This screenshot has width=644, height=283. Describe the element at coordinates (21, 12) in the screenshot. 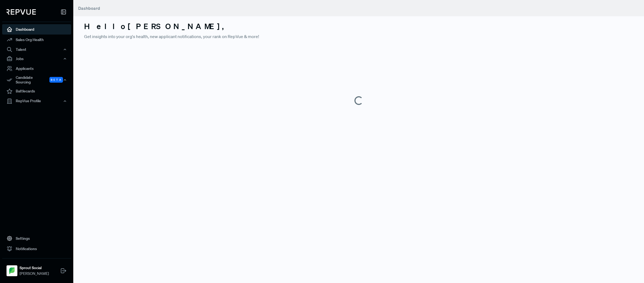

I see `img: RepVue` at that location.